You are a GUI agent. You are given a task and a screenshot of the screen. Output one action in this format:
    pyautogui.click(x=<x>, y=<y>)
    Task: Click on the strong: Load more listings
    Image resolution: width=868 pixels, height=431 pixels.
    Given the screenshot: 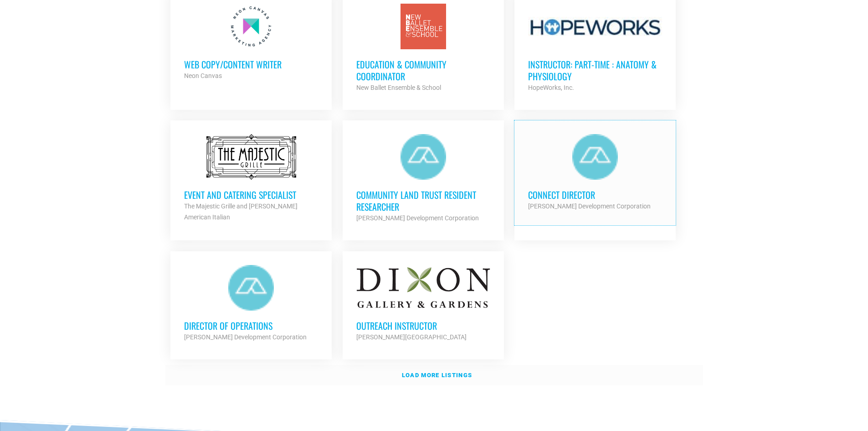 What is the action you would take?
    pyautogui.click(x=437, y=375)
    